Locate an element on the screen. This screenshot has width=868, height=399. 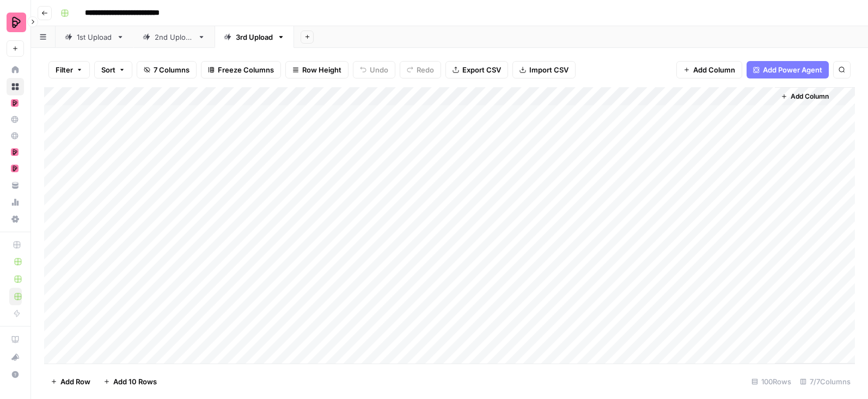
span: Sort is located at coordinates (108, 70).